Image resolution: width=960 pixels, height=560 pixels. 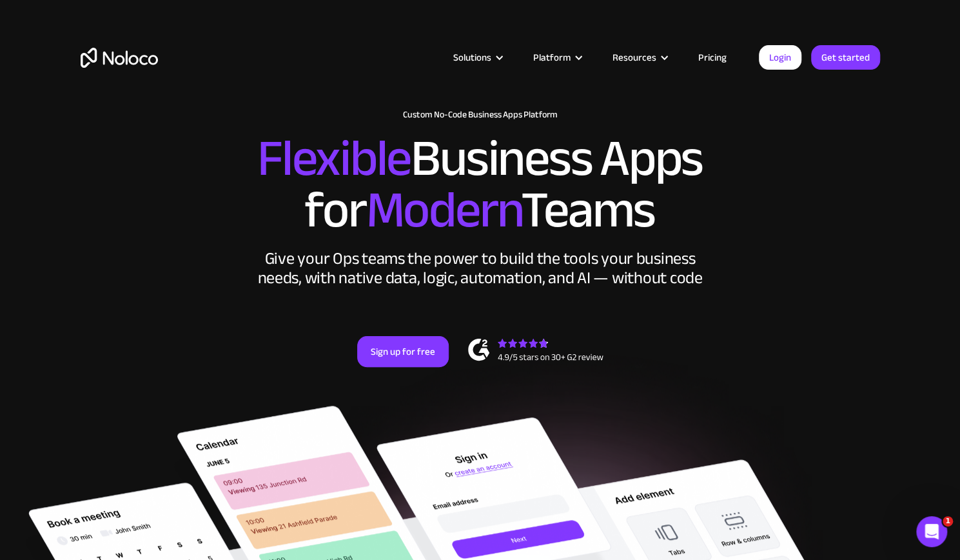 I want to click on span: Modern, so click(x=443, y=210).